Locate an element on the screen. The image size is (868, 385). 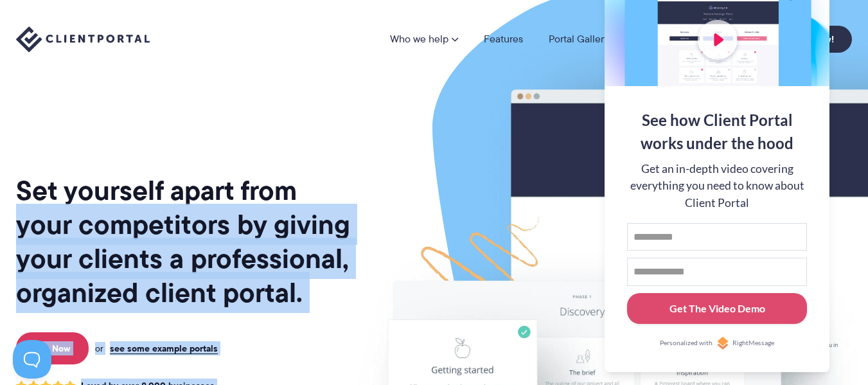
a: see some example portals is located at coordinates (163, 349).